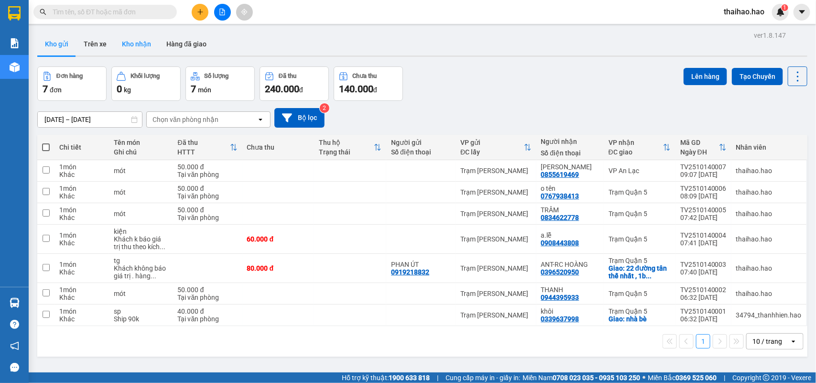  Describe the element at coordinates (141, 319) in the screenshot. I see `div: Ship 90k` at that location.